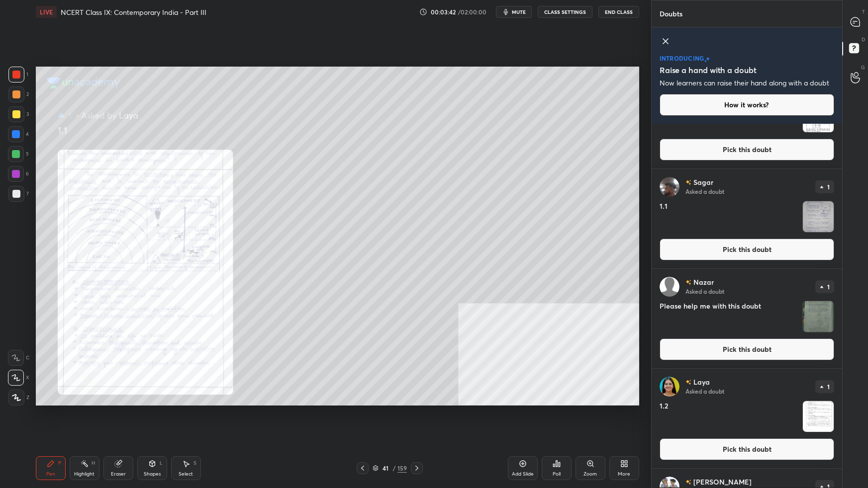 The image size is (868, 488). Describe the element at coordinates (51, 474) in the screenshot. I see `div: Pen` at that location.